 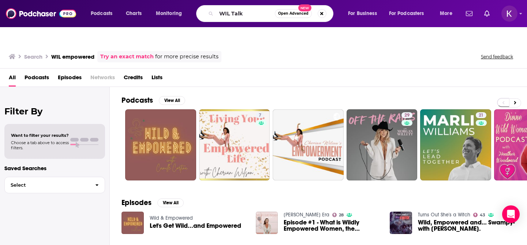 I want to click on button: Show profile menu, so click(x=510, y=14).